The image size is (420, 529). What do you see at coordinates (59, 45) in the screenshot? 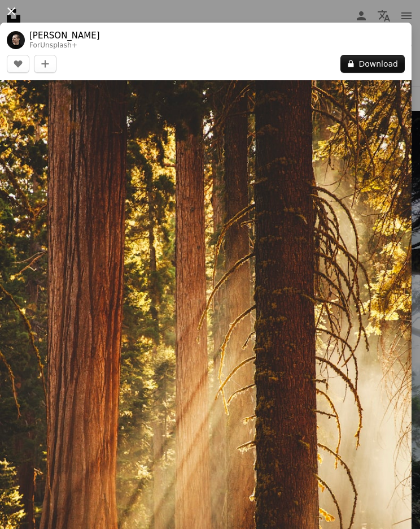
I see `a: Unsplash+` at bounding box center [59, 45].